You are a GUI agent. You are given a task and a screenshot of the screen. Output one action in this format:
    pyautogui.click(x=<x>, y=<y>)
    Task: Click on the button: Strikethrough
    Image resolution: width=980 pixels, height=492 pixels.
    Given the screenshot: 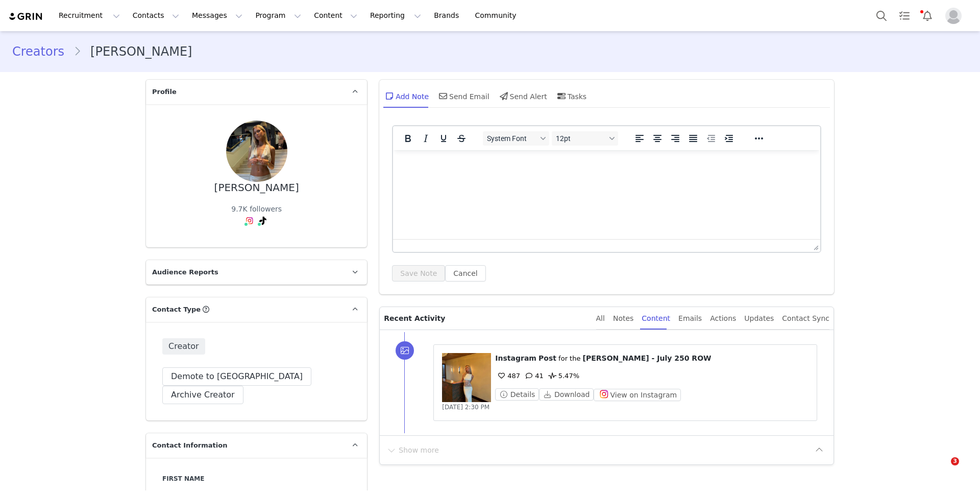 What is the action you would take?
    pyautogui.click(x=462, y=139)
    